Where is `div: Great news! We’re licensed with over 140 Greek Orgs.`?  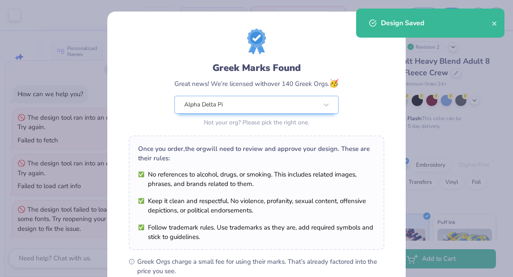
div: Great news! We’re licensed with over 140 Greek Orgs. is located at coordinates (257, 83).